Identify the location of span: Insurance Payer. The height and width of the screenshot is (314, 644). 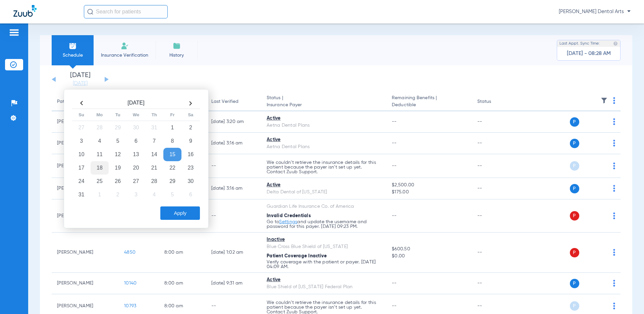
(323, 105).